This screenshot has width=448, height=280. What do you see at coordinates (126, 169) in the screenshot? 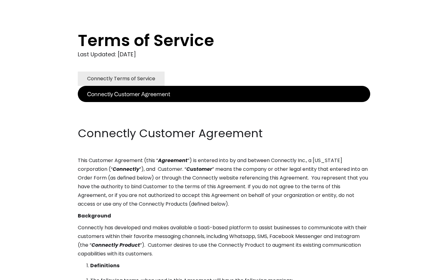
I see `em: Connectly` at bounding box center [126, 169].